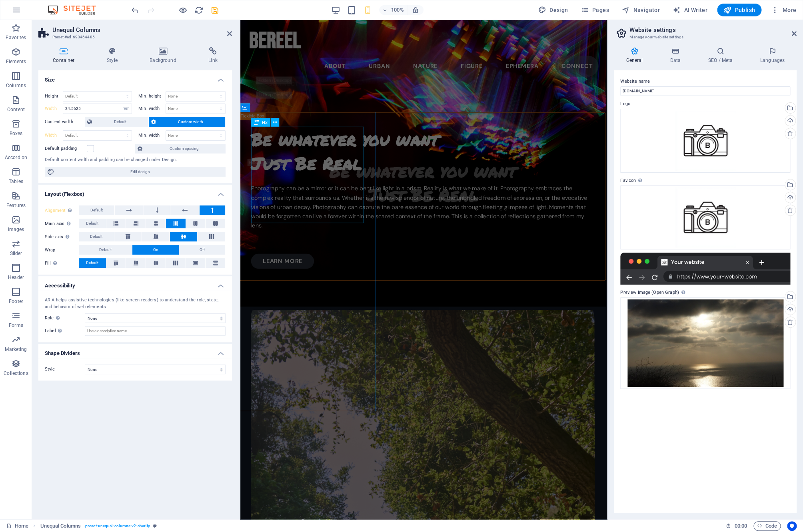 The image size is (803, 532). What do you see at coordinates (135, 303) in the screenshot?
I see `div: ARIA helps assistive technologies (like screen readers) to understand the role, state, and behavi...` at bounding box center [135, 303].